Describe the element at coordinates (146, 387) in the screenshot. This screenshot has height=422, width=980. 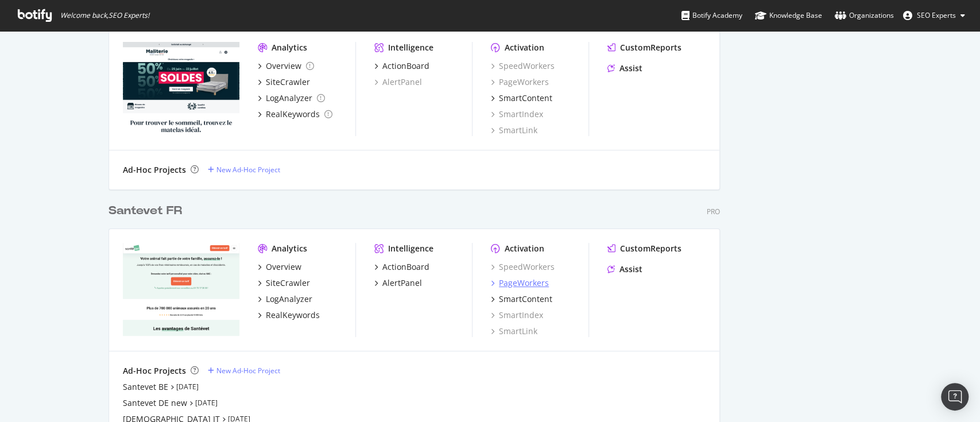
I see `div: Santevet BE` at that location.